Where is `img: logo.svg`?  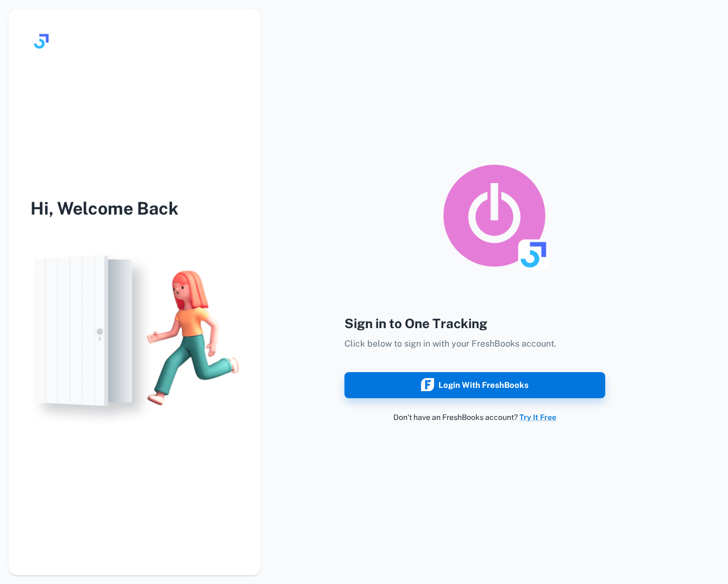
img: logo.svg is located at coordinates (42, 42).